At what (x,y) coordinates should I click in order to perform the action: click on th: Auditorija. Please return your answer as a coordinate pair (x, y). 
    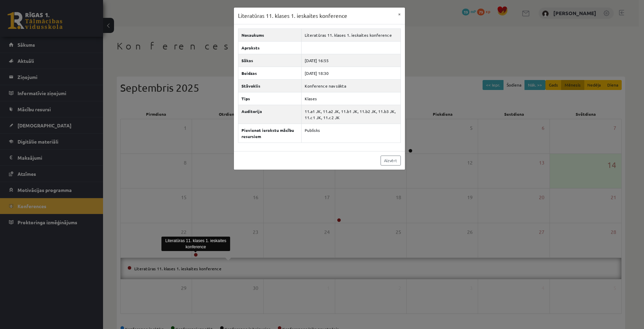
    Looking at the image, I should click on (270, 114).